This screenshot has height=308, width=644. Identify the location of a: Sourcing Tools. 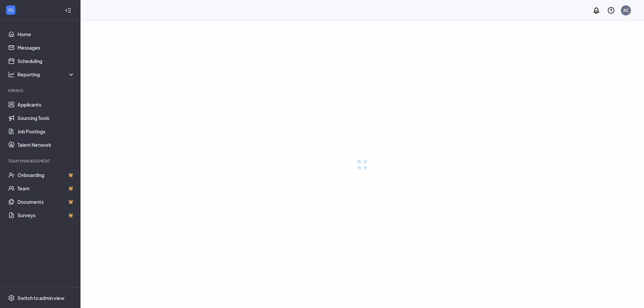
(46, 118).